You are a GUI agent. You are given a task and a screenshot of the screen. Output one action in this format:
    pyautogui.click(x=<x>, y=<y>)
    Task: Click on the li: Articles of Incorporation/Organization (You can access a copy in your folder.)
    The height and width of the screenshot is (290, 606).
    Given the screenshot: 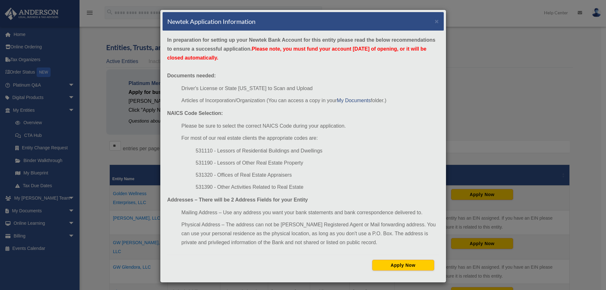 What is the action you would take?
    pyautogui.click(x=310, y=100)
    